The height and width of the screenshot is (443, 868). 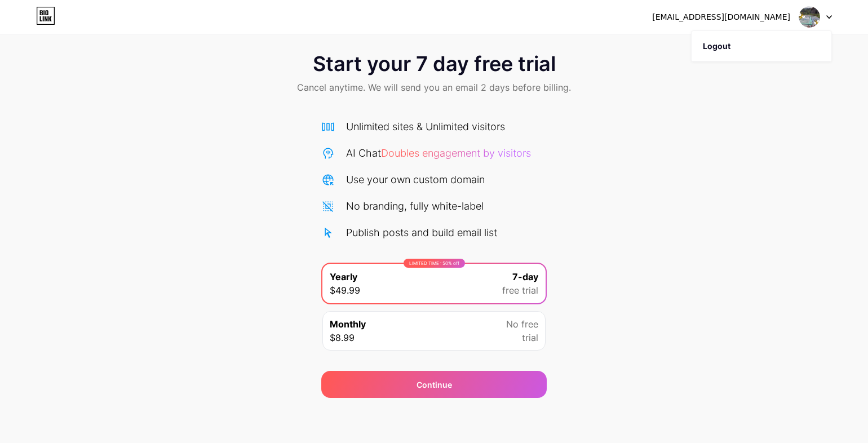 I want to click on span: Monthly, so click(x=348, y=324).